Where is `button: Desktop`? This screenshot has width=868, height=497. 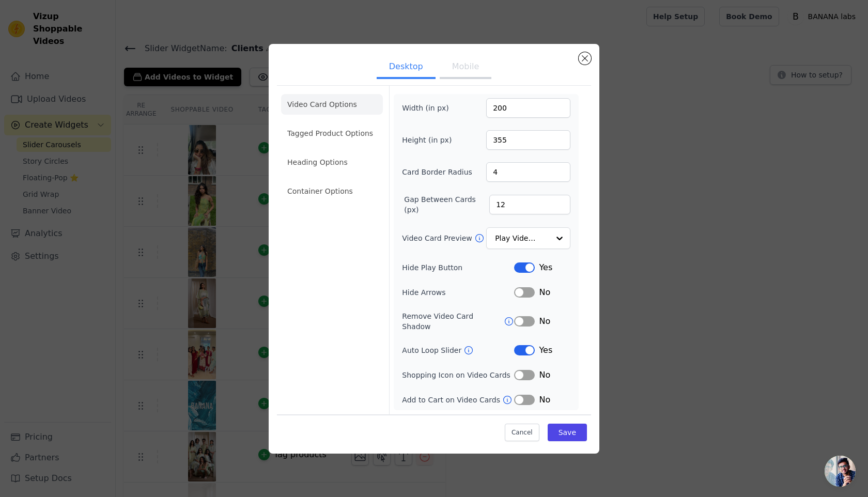 button: Desktop is located at coordinates (406, 68).